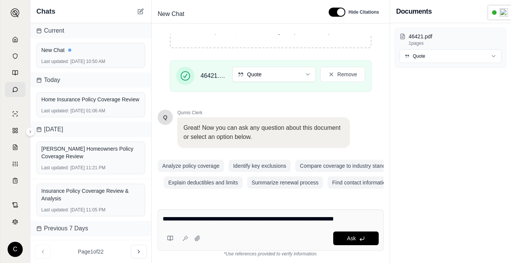 This screenshot has height=263, width=511. Describe the element at coordinates (15, 114) in the screenshot. I see `a: Single Policy` at that location.